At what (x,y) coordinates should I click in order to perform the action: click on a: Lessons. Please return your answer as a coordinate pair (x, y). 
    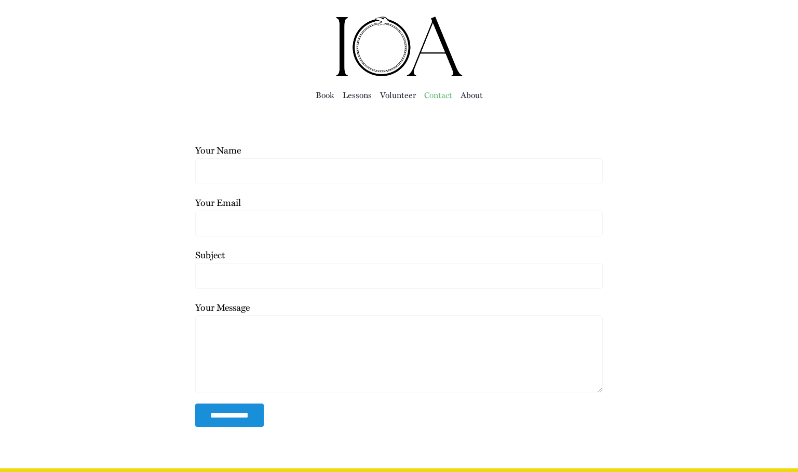
    Looking at the image, I should click on (357, 95).